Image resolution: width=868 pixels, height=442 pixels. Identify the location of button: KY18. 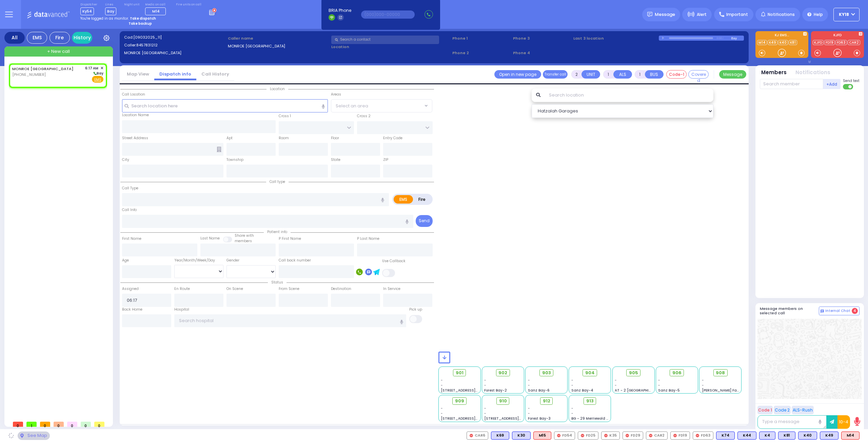
(846, 15).